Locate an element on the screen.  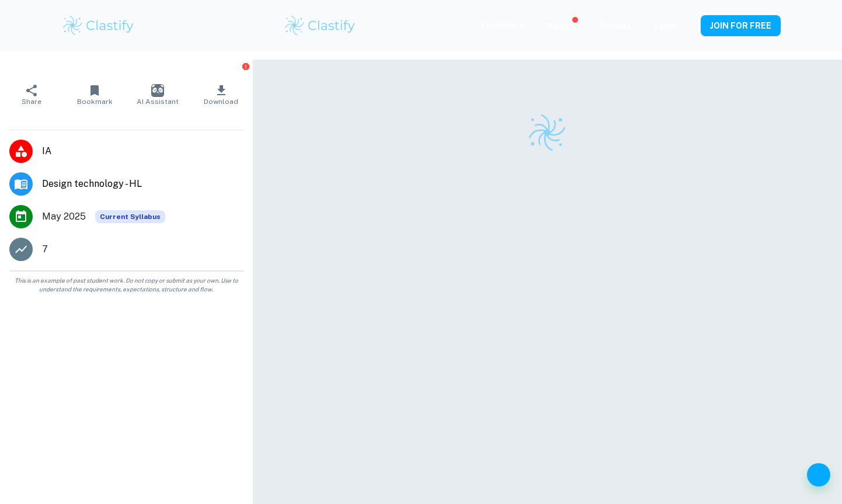
div: This exemplar is based on the current syllabus. Feel free to refer to it for inspiration/ideas wh... is located at coordinates (130, 217).